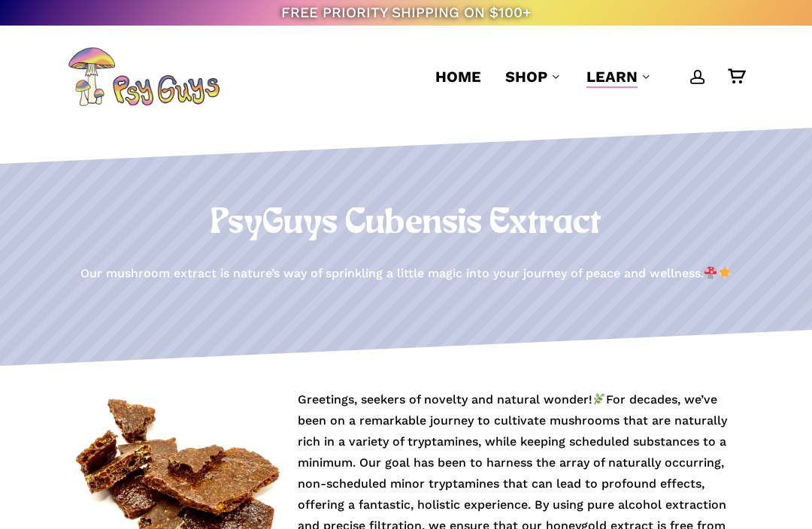 This screenshot has width=812, height=529. What do you see at coordinates (619, 76) in the screenshot?
I see `a: Learn` at bounding box center [619, 76].